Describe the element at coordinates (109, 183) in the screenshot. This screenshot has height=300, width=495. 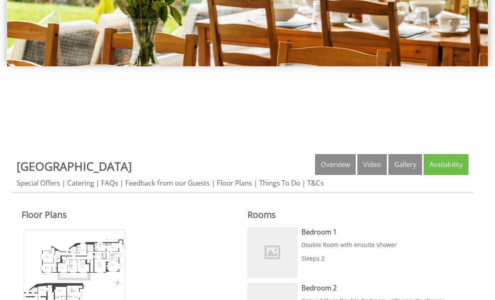
I see `a: FAQs` at that location.